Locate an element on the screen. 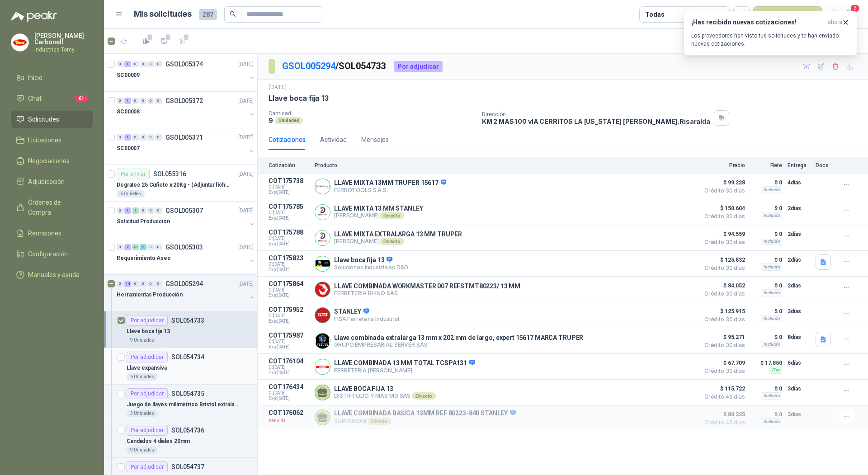 The height and width of the screenshot is (475, 868). p: GSOL005374 is located at coordinates (184, 64).